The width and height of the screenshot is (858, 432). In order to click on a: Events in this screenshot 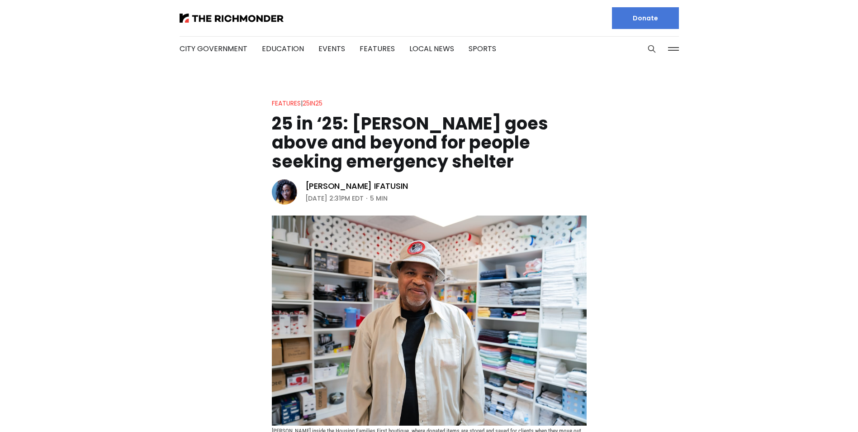, I will do `click(332, 48)`.